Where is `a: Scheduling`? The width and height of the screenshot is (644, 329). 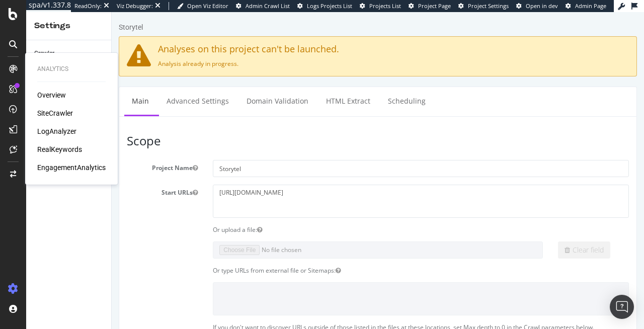
a: Scheduling is located at coordinates (295, 89).